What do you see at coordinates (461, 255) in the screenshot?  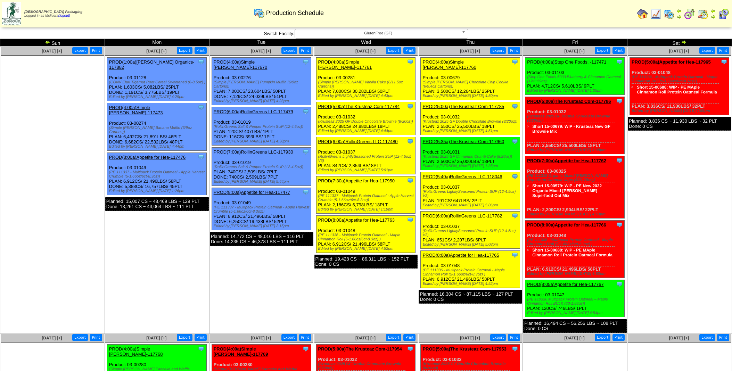 I see `a: PROD(8:00a)Appetite for Hea-117765` at bounding box center [461, 255].